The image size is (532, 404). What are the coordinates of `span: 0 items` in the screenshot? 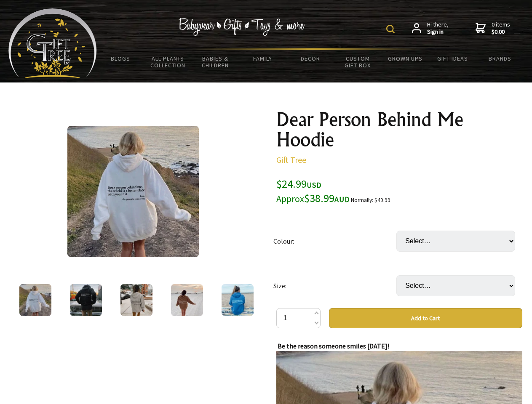 It's located at (501, 28).